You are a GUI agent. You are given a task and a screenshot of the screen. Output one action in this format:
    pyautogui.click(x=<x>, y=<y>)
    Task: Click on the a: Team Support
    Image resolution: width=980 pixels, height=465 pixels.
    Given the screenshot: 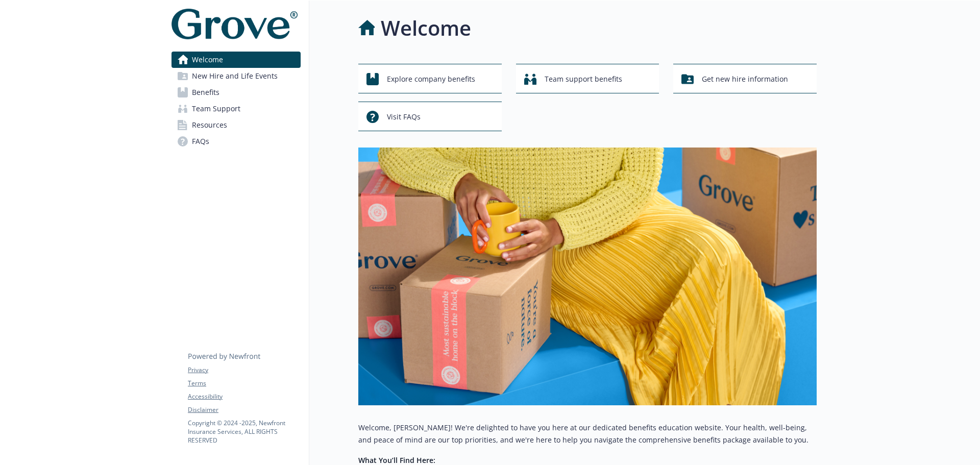 What is the action you would take?
    pyautogui.click(x=236, y=109)
    